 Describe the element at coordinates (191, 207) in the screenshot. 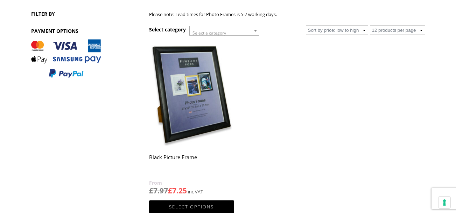

I see `a: Select options for “Black Picture Frame”` at that location.